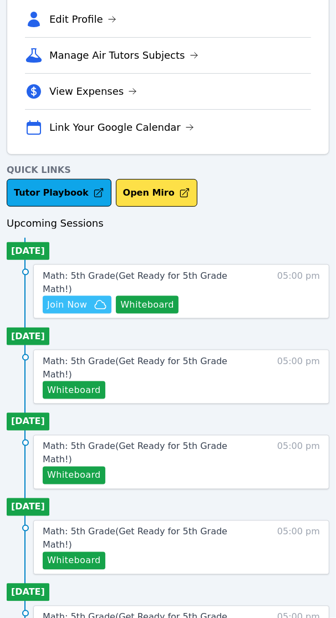  Describe the element at coordinates (121, 127) in the screenshot. I see `a: Link Your Google Calendar` at that location.